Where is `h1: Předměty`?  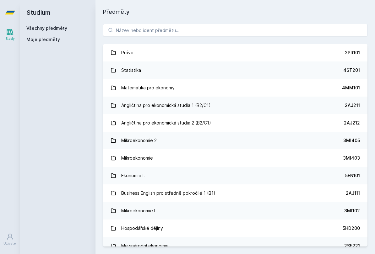
h1: Předměty is located at coordinates (235, 12).